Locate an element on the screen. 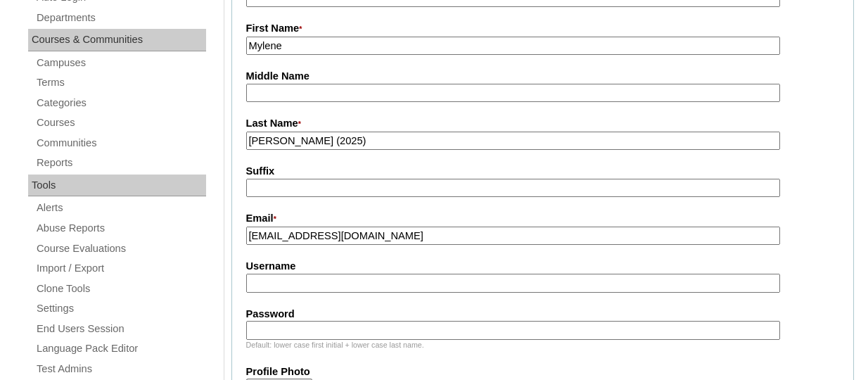 The image size is (868, 380). label: Username is located at coordinates (543, 266).